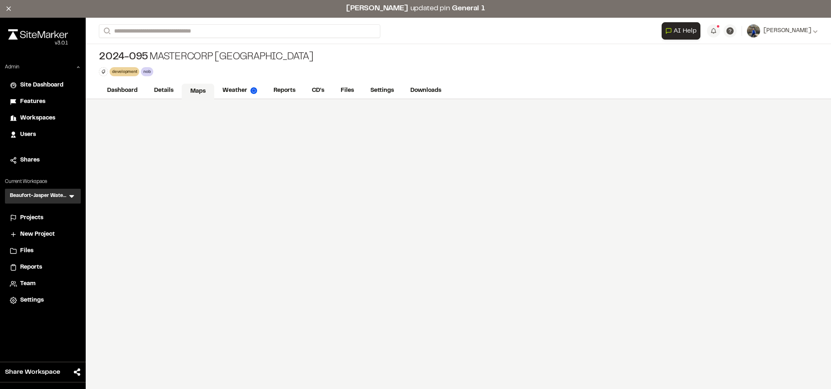  I want to click on a: Downloads, so click(426, 91).